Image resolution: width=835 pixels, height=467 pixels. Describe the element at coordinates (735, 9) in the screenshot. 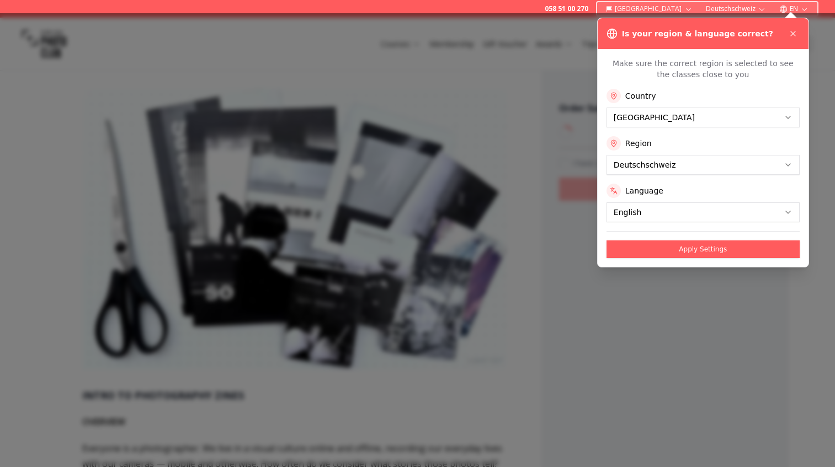

I see `button: Deutschschweiz` at that location.